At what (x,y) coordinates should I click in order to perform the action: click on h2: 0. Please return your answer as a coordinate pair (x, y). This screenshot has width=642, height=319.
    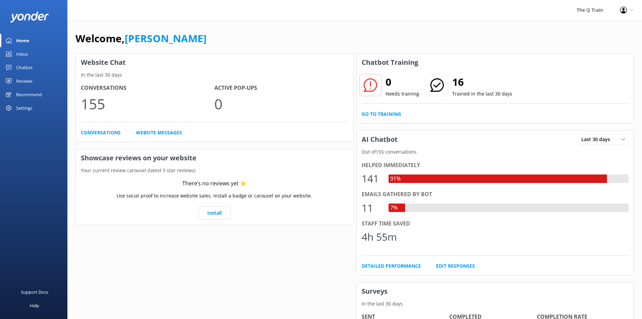
    Looking at the image, I should click on (403, 82).